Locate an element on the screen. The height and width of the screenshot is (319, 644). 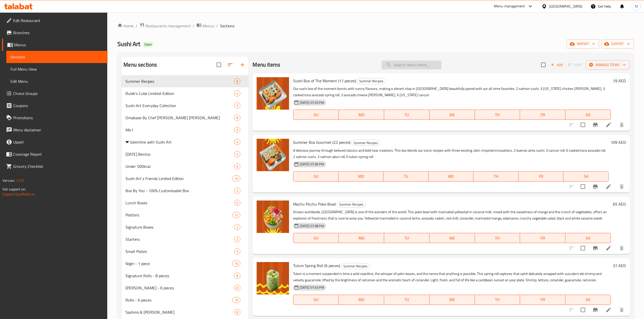
button: export is located at coordinates (618, 44).